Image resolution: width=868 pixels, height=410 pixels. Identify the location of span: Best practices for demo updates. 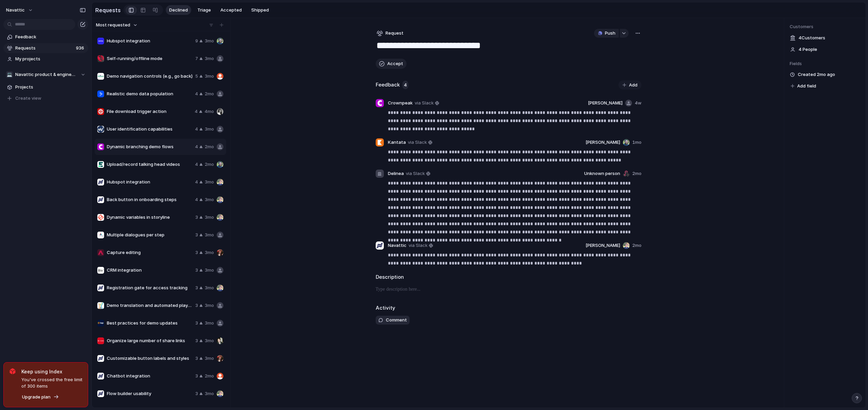
(150, 323).